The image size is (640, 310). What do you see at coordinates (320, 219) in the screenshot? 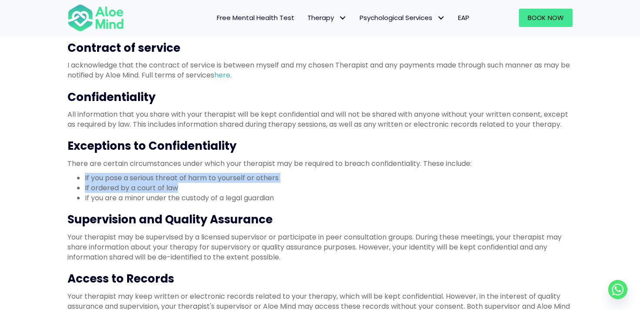
I see `h3: Supervision and Quality Assurance` at bounding box center [320, 219].